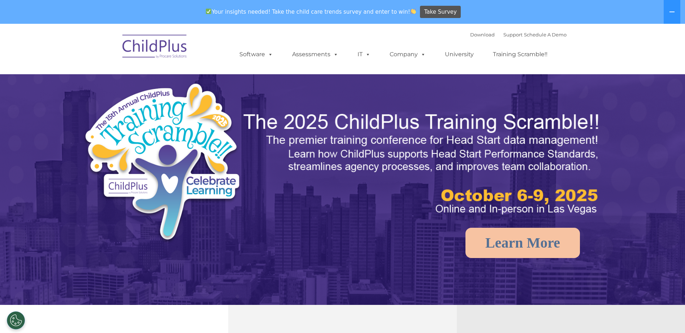 Image resolution: width=685 pixels, height=333 pixels. What do you see at coordinates (513, 35) in the screenshot?
I see `a: Support` at bounding box center [513, 35].